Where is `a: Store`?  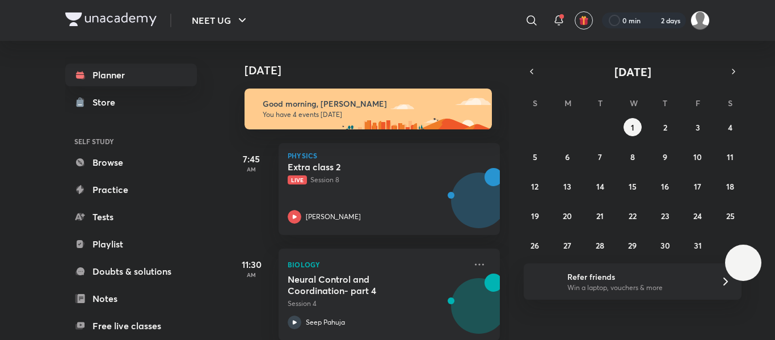 a: Store is located at coordinates (131, 102).